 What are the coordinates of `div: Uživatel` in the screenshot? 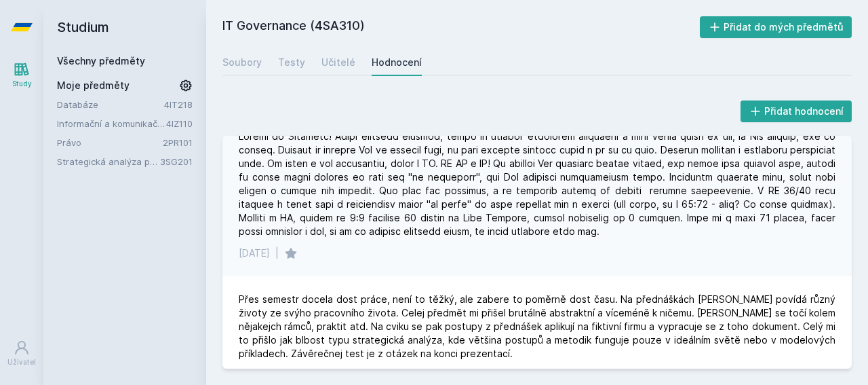 It's located at (22, 362).